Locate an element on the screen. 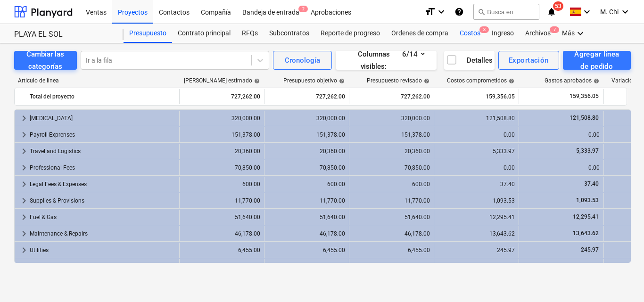  button: Busca en is located at coordinates (507, 12).